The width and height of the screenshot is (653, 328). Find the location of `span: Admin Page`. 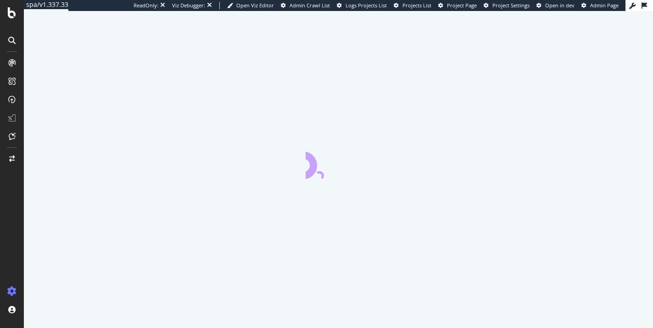

span: Admin Page is located at coordinates (605, 5).